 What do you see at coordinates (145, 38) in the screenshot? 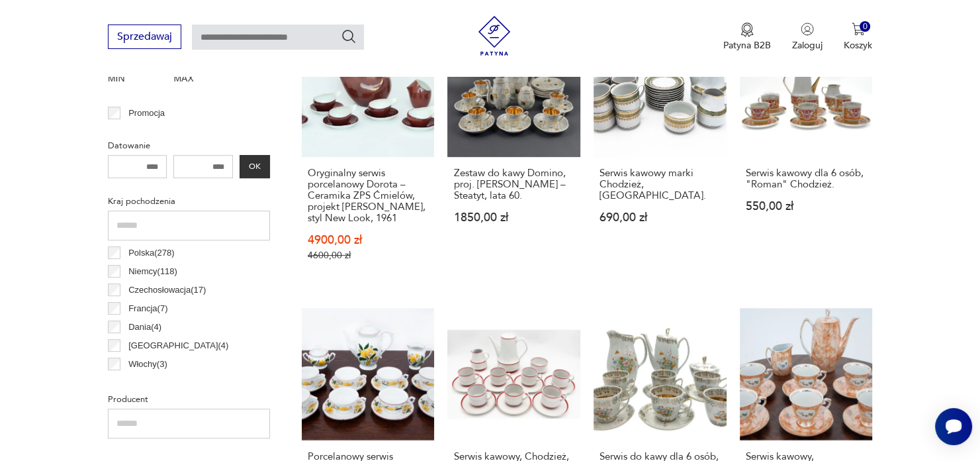
I see `a: Sprzedawaj` at bounding box center [145, 38].